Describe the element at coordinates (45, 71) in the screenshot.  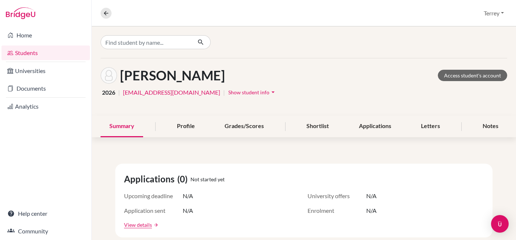
I see `a: Universities` at that location.